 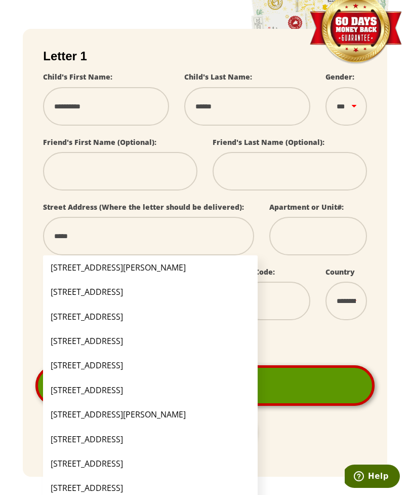 I want to click on label: Zip Code:, so click(x=258, y=271).